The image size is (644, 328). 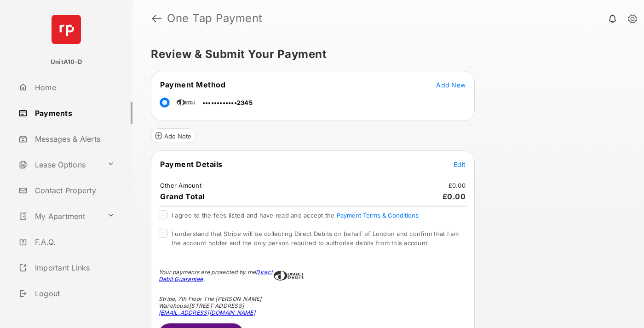 I want to click on p: UnitA10-D, so click(x=66, y=62).